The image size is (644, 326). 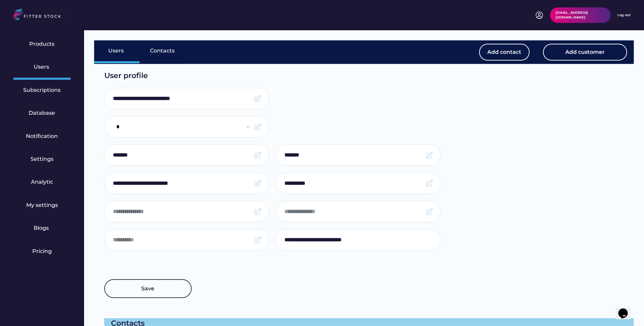 I want to click on div: Log out, so click(x=624, y=15).